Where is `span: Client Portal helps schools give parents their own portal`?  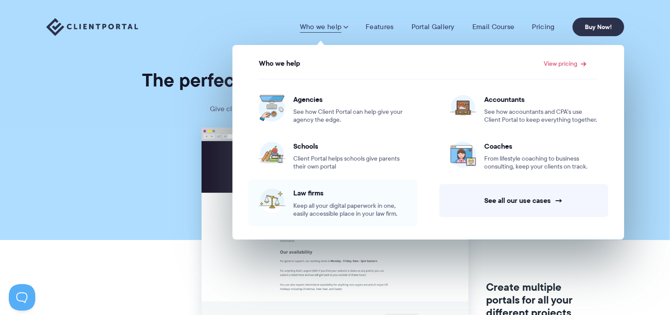 span: Client Portal helps schools give parents their own portal is located at coordinates (350, 163).